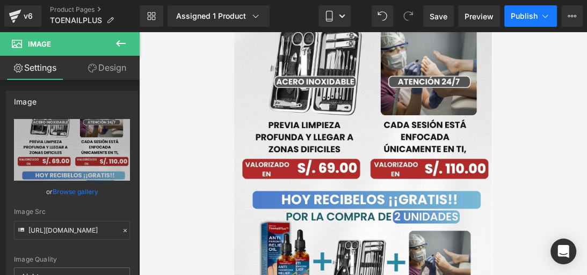 The height and width of the screenshot is (275, 587). Describe the element at coordinates (39, 44) in the screenshot. I see `span: Image` at that location.